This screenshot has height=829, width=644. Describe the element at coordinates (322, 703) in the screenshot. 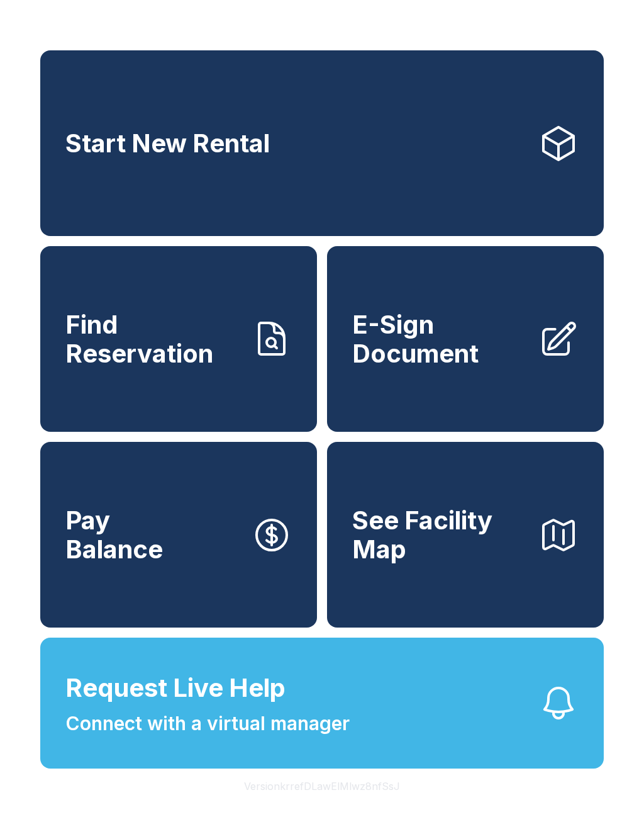

I see `button: Request Live HelpConnect with a virtual manager` at that location.